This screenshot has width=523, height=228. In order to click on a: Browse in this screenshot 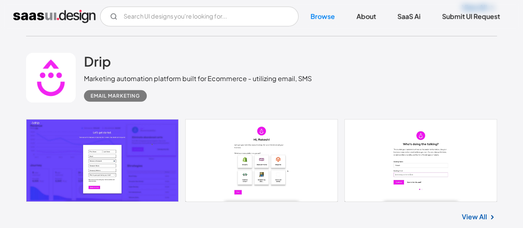, I will do `click(323, 17)`.